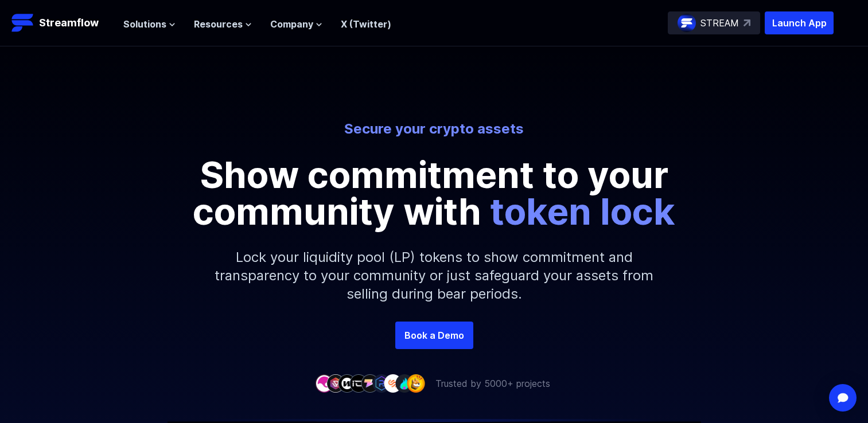 Image resolution: width=868 pixels, height=423 pixels. Describe the element at coordinates (291, 24) in the screenshot. I see `span: Company` at that location.